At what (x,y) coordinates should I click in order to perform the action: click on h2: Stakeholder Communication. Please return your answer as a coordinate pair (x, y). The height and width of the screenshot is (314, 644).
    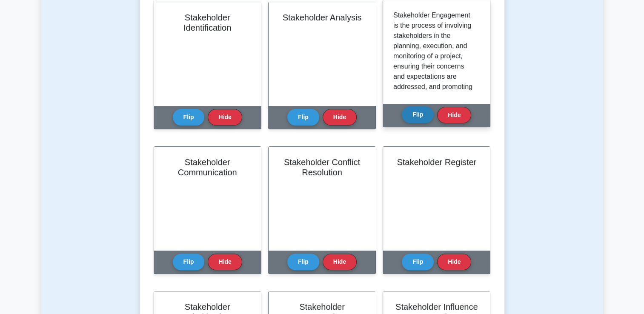
    Looking at the image, I should click on (208, 168).